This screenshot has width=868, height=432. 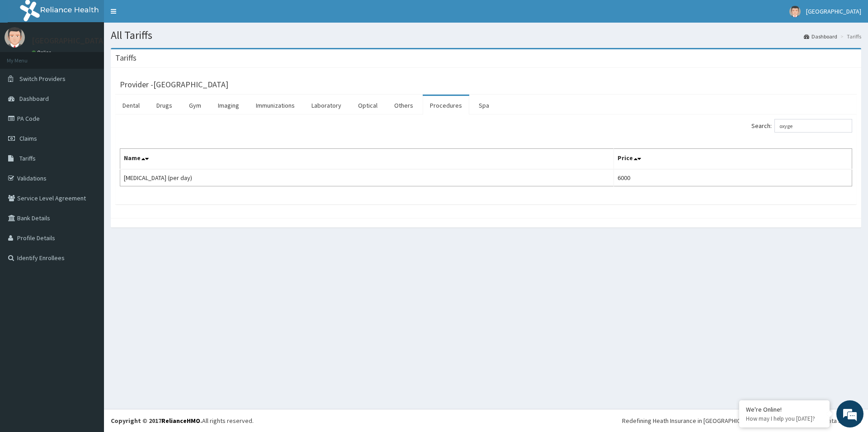 What do you see at coordinates (784, 409) in the screenshot?
I see `div: We're Online!` at bounding box center [784, 409].